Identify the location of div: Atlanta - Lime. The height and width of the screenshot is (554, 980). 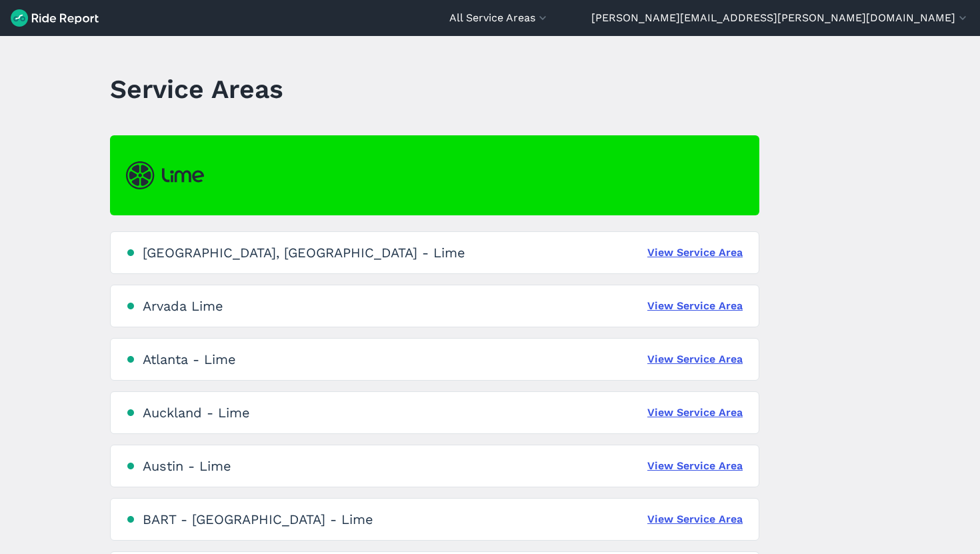
(189, 359).